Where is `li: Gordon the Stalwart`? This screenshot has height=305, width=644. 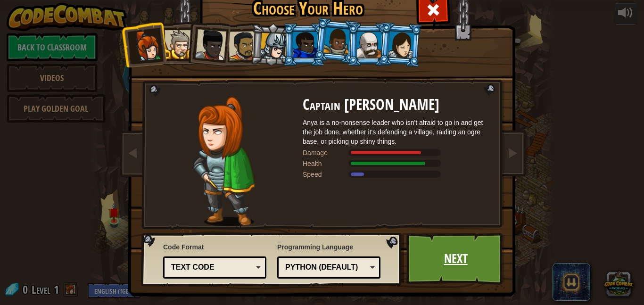
li: Gordon the Stalwart is located at coordinates (304, 44).